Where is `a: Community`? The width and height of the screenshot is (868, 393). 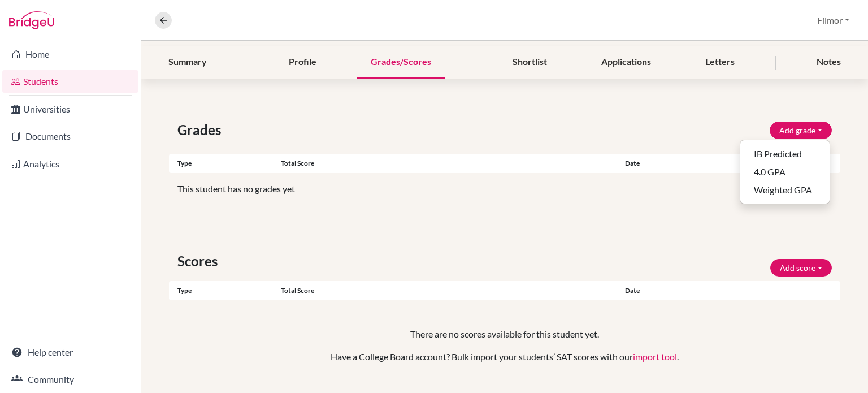 a: Community is located at coordinates (71, 379).